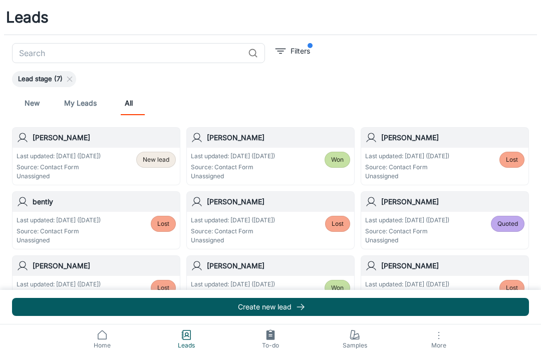  Describe the element at coordinates (40, 79) in the screenshot. I see `span: Lead stage (7)` at that location.